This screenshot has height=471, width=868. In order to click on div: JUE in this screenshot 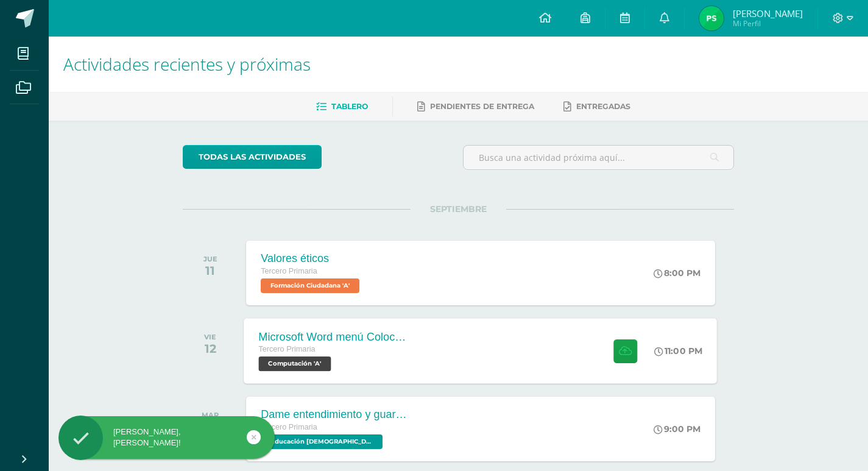, I will do `click(210, 258)`.